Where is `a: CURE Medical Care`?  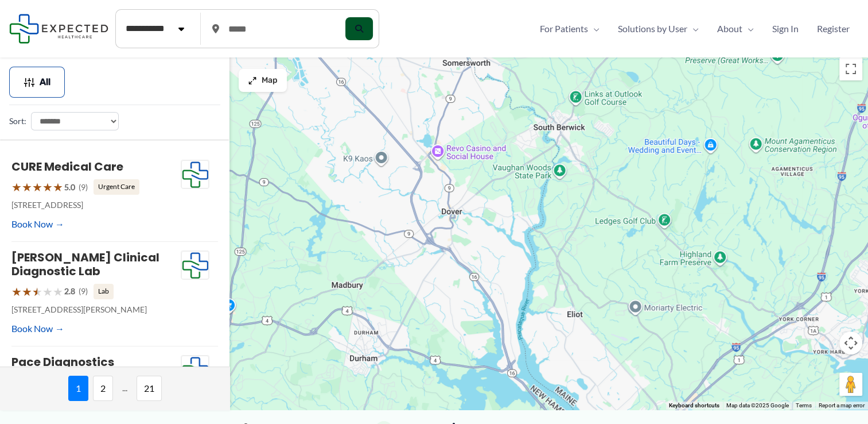
a: CURE Medical Care is located at coordinates (67, 167).